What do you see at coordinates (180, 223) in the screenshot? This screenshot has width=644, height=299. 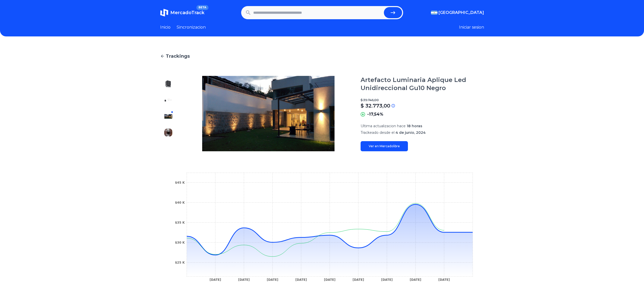 I see `tspan: $35 K` at bounding box center [180, 223].